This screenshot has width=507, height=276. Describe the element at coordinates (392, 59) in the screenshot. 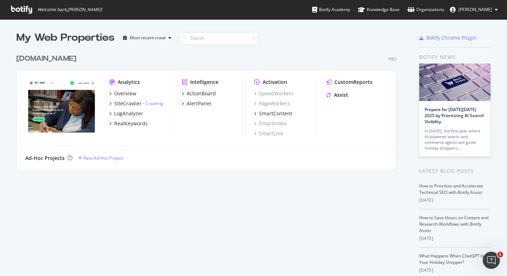

I see `div: Pro` at that location.